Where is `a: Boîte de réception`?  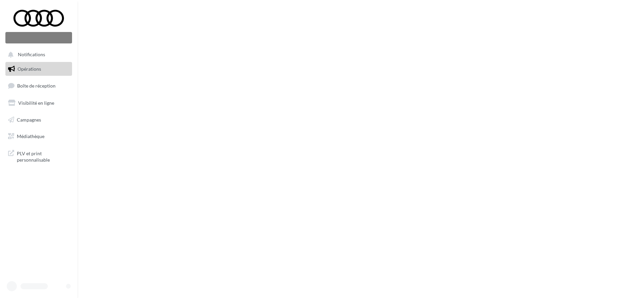 a: Boîte de réception is located at coordinates (39, 85).